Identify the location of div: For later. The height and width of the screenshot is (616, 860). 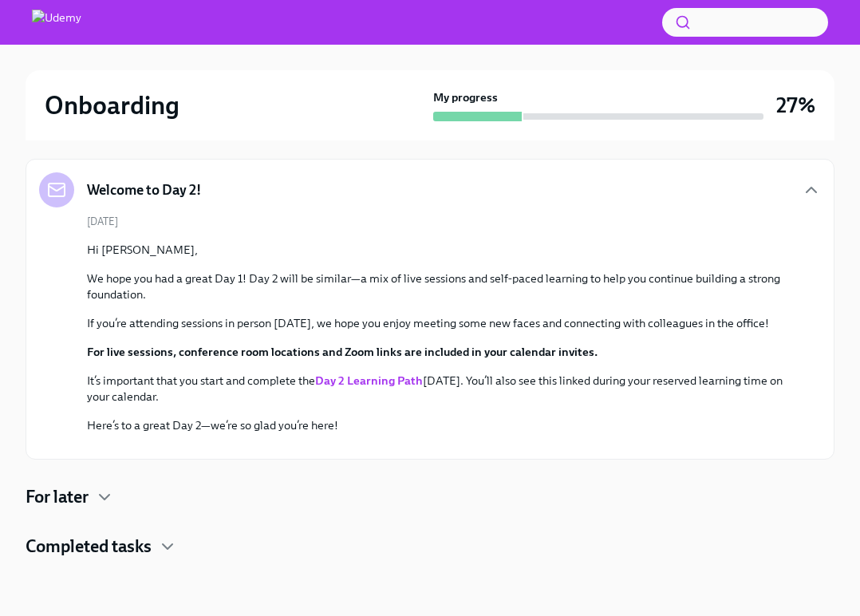
(430, 498).